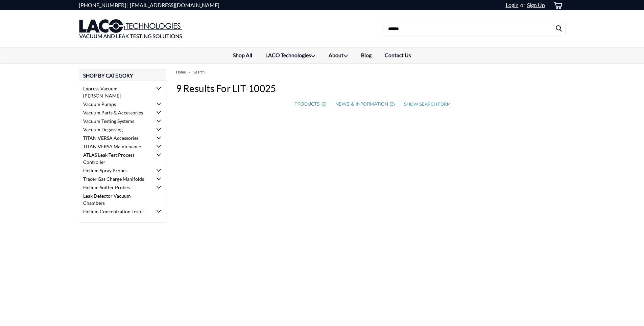  Describe the element at coordinates (338, 56) in the screenshot. I see `a: About` at that location.